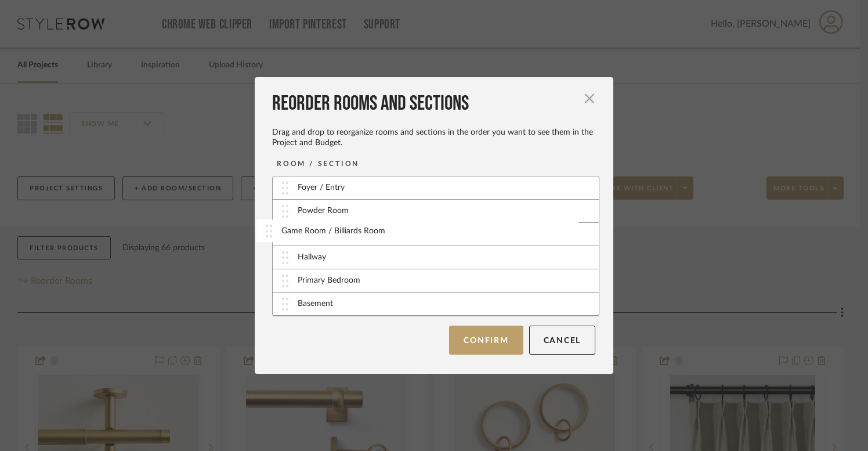  I want to click on div: Drag and drop to reorganize rooms and sections in the order you want to see them in the Project a..., so click(434, 137).